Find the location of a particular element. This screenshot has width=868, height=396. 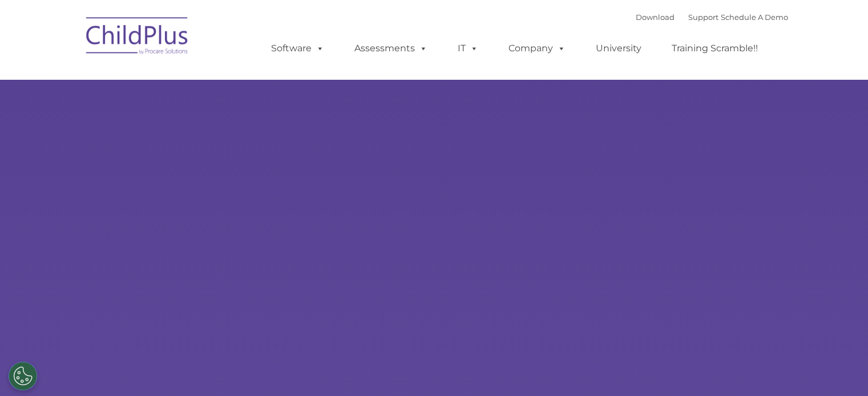

a: IT is located at coordinates (468, 49).